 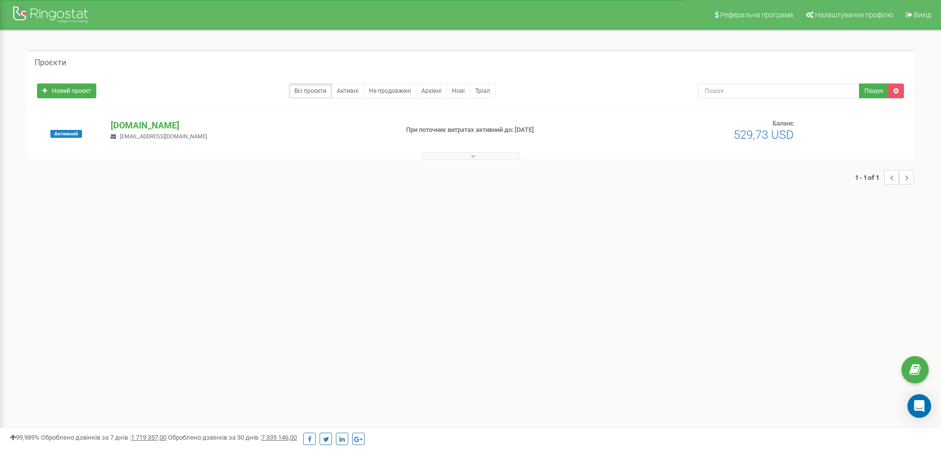 I want to click on span: Активний, so click(x=66, y=134).